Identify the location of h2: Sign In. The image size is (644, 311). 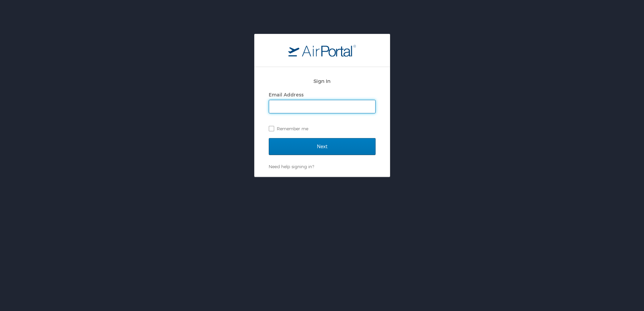
(322, 81).